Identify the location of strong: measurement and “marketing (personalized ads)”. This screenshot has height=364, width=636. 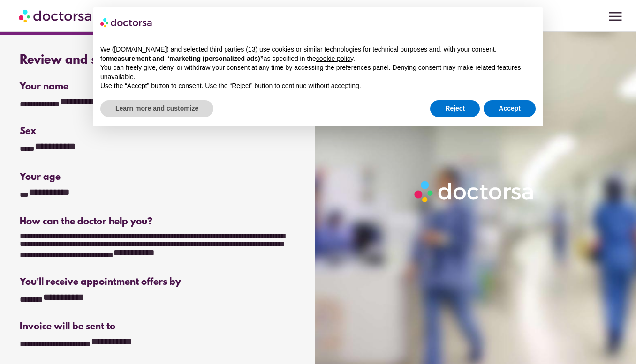
(185, 58).